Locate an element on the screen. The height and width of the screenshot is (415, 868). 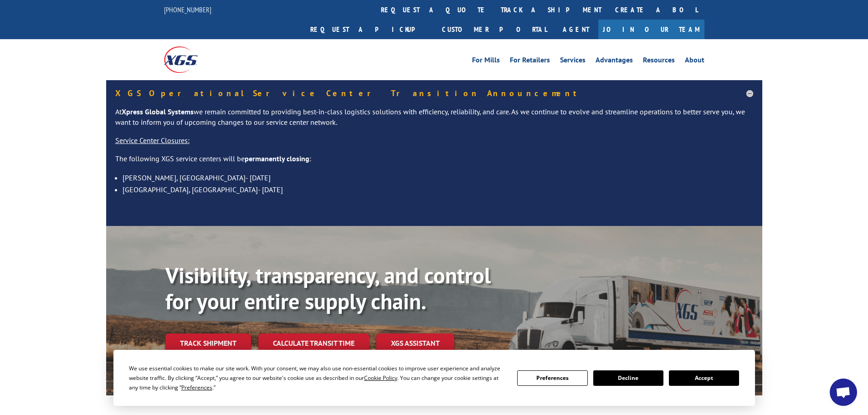
span: Preferences is located at coordinates (197, 387).